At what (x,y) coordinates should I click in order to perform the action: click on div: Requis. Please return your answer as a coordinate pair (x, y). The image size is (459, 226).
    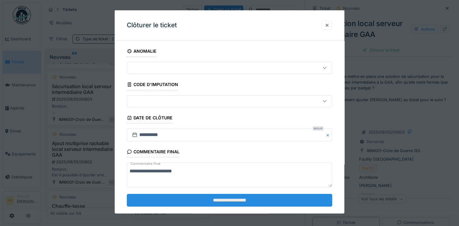
    Looking at the image, I should click on (318, 129).